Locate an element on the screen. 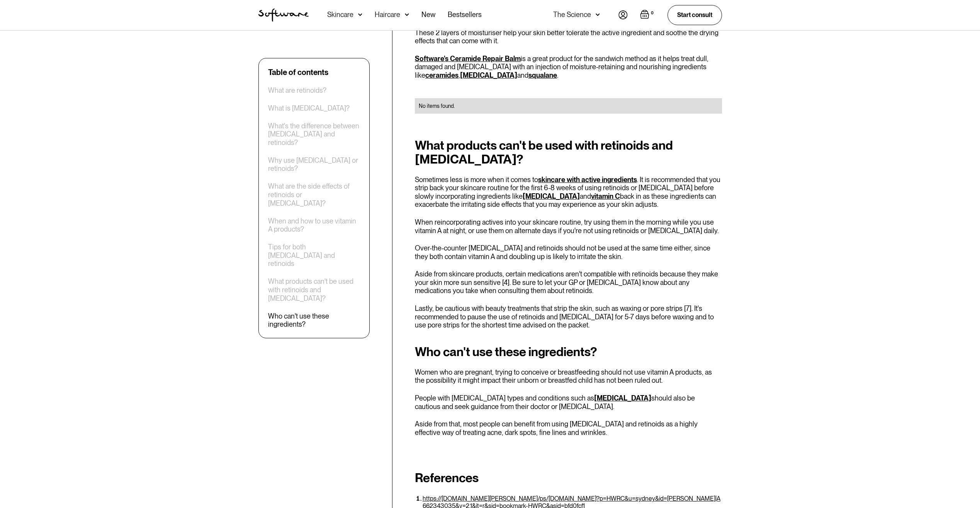 The width and height of the screenshot is (980, 508). p: Women who are pregnant, trying to conceive or breastfeeding should not use vitamin A products, as... is located at coordinates (568, 376).